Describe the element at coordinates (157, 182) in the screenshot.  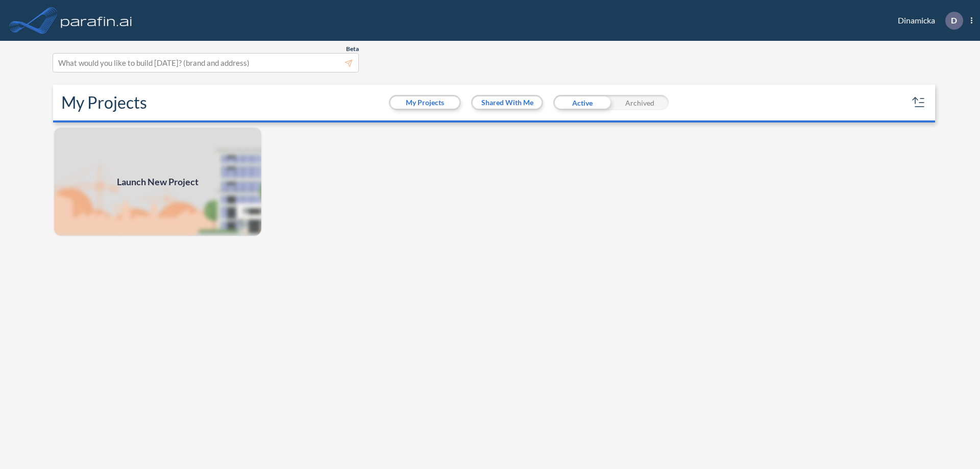
I see `span: Launch New Project` at that location.